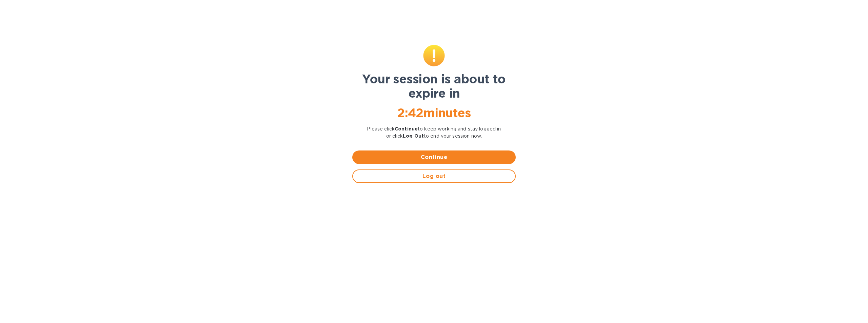 The height and width of the screenshot is (323, 868). Describe the element at coordinates (434, 176) in the screenshot. I see `button: Log out` at that location.